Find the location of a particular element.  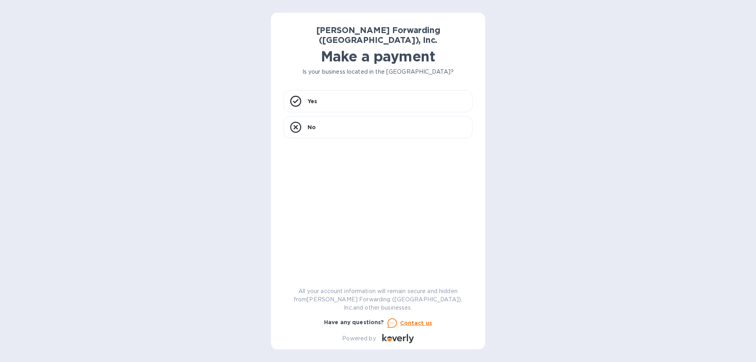

u: Contact us is located at coordinates (416, 323).